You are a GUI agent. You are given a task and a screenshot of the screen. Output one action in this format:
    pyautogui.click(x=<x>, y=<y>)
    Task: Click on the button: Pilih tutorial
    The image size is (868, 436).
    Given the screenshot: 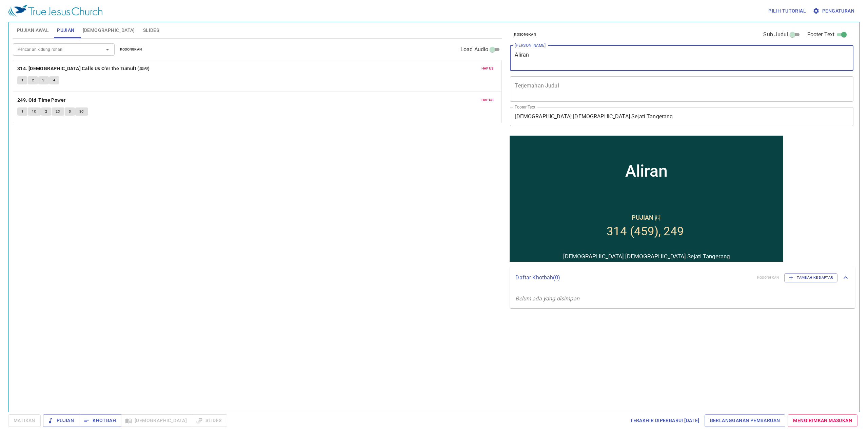 What is the action you would take?
    pyautogui.click(x=787, y=11)
    